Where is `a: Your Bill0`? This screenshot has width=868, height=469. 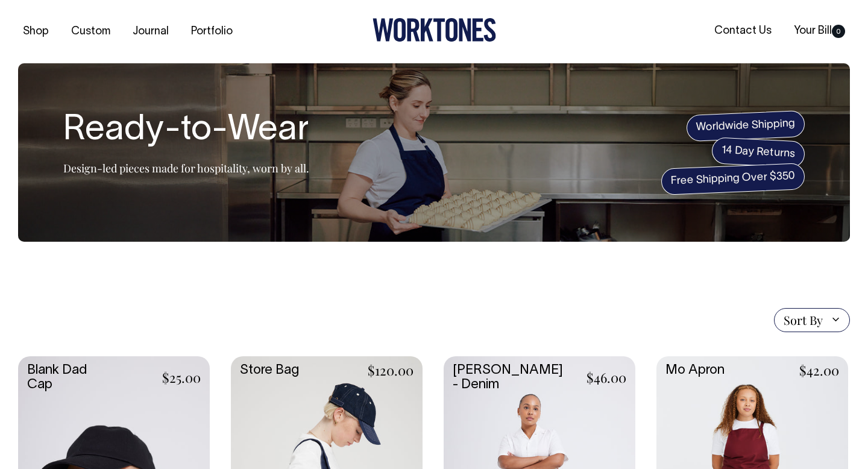
a: Your Bill0 is located at coordinates (819, 31).